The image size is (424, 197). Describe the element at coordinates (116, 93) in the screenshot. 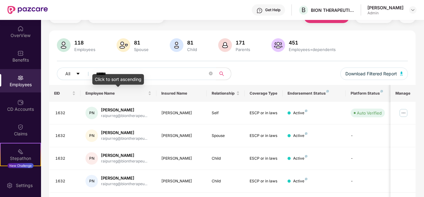

I see `span: Employee Name` at that location.